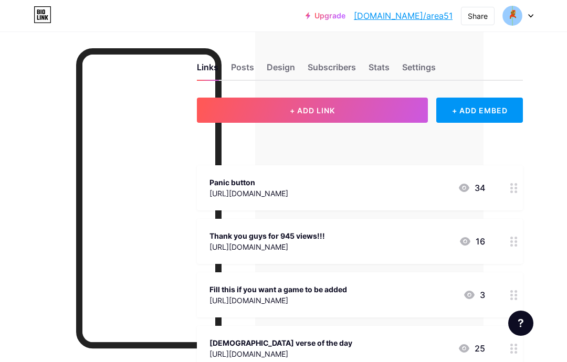 This screenshot has width=567, height=362. What do you see at coordinates (513, 16) in the screenshot?
I see `img: area51` at bounding box center [513, 16].